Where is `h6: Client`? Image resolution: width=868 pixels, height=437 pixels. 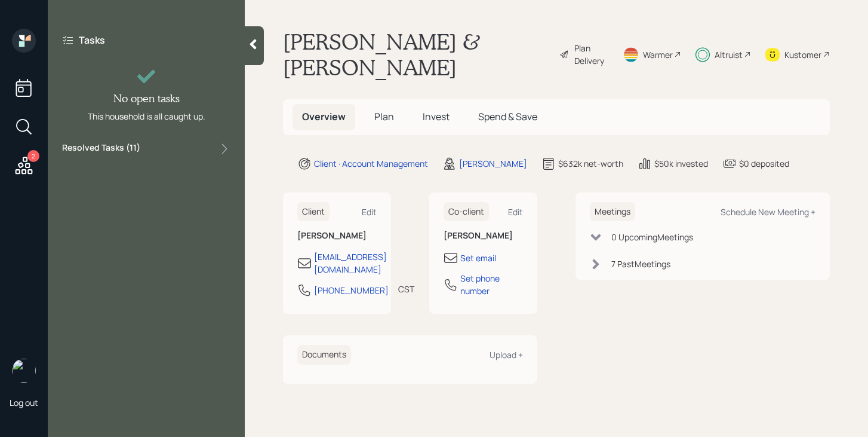
h6: Client is located at coordinates (314, 212).